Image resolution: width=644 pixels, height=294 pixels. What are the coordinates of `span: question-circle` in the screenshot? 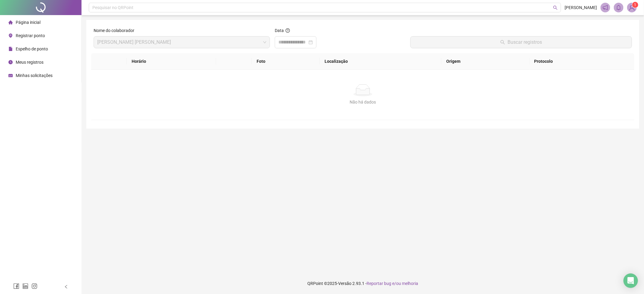 It's located at (288, 31).